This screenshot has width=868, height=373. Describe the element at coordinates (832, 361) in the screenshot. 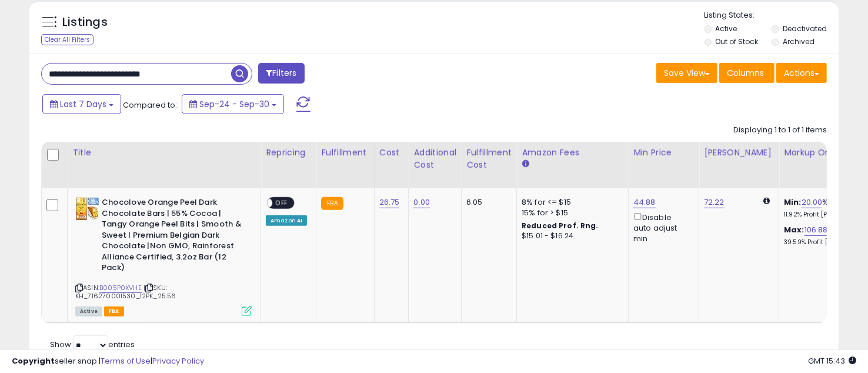

I see `span: 2025-10-8 15:43 GMT` at that location.